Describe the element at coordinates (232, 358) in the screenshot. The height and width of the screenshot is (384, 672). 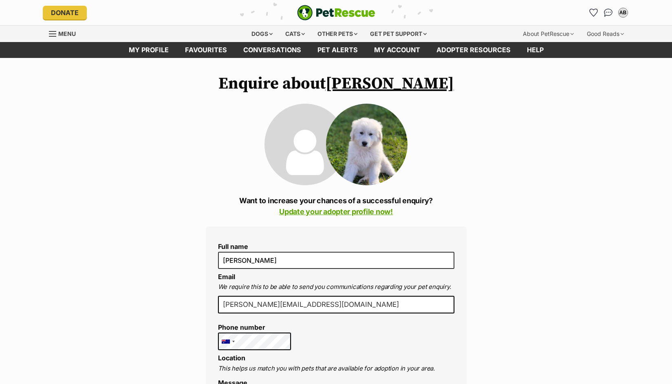
I see `label: Location` at that location.